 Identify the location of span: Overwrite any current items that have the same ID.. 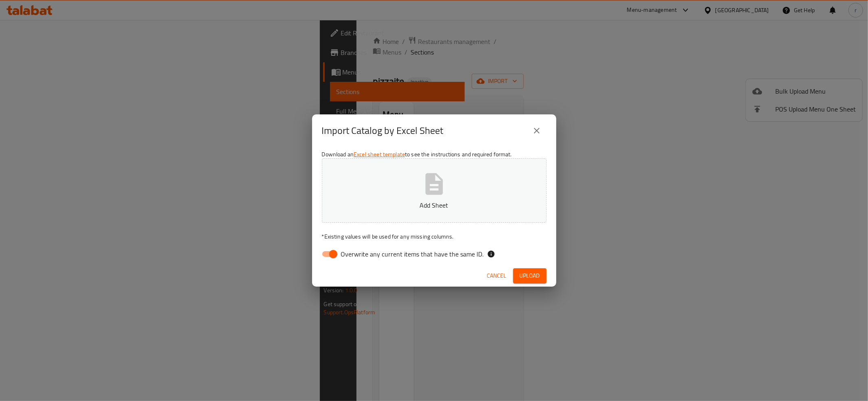
(412, 254).